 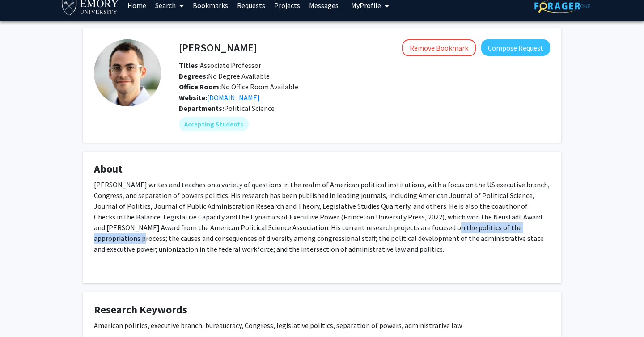 What do you see at coordinates (438, 48) in the screenshot?
I see `button: Remove Bookmark` at bounding box center [438, 48].